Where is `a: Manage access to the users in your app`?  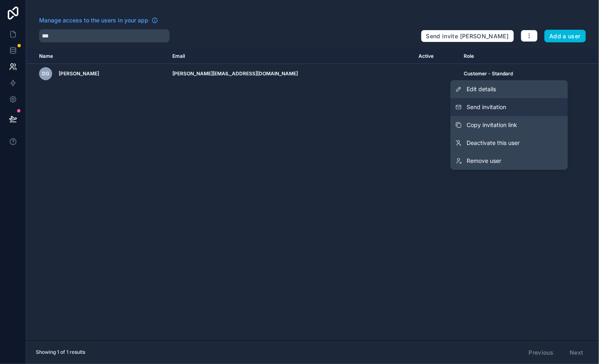
a: Manage access to the users in your app is located at coordinates (99, 20).